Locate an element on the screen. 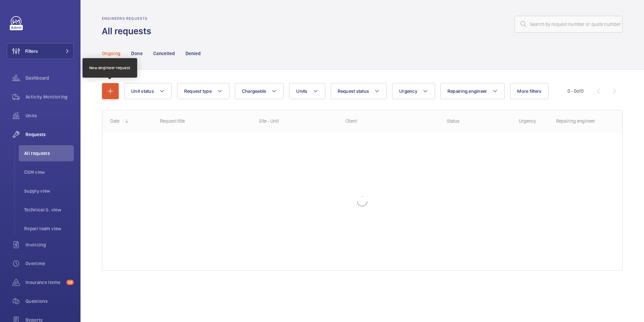 Image resolution: width=644 pixels, height=322 pixels. button: Urgency is located at coordinates (413, 91).